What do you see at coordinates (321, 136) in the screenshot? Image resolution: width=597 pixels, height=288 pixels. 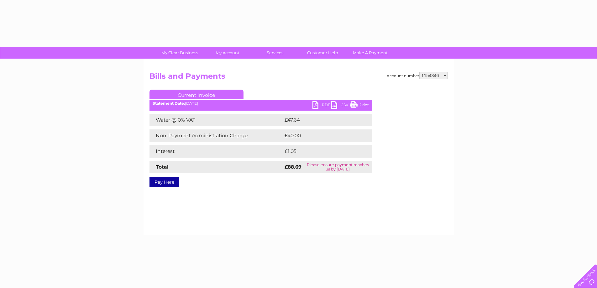 I see `td: £40.00` at bounding box center [321, 136].